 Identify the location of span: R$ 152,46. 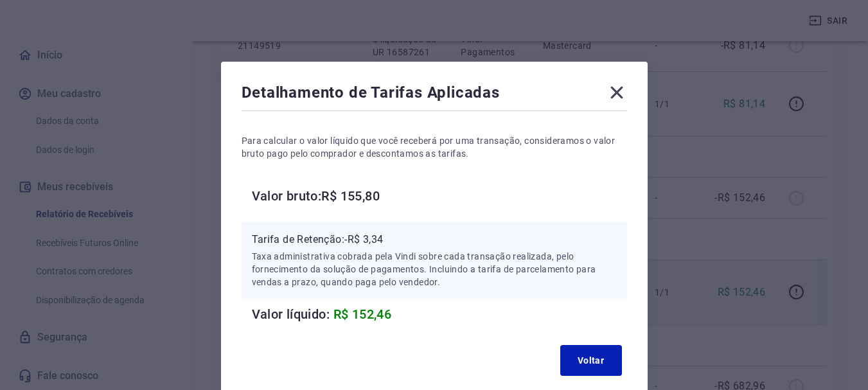
(362, 314).